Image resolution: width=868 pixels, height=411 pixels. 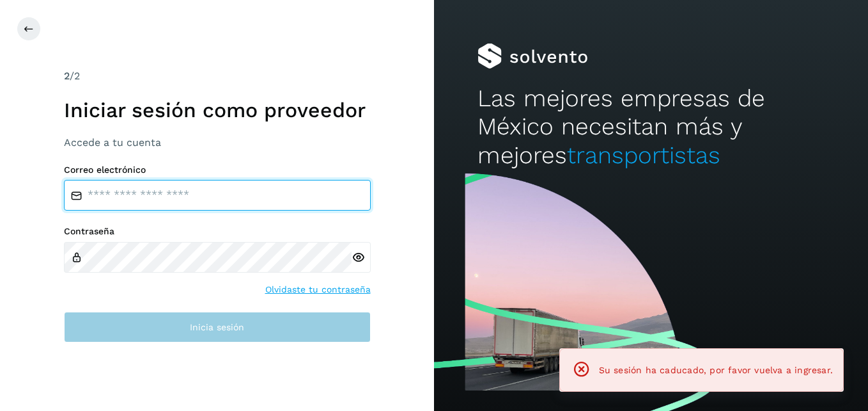 What do you see at coordinates (217, 170) in the screenshot?
I see `label: Correo electrónico` at bounding box center [217, 170].